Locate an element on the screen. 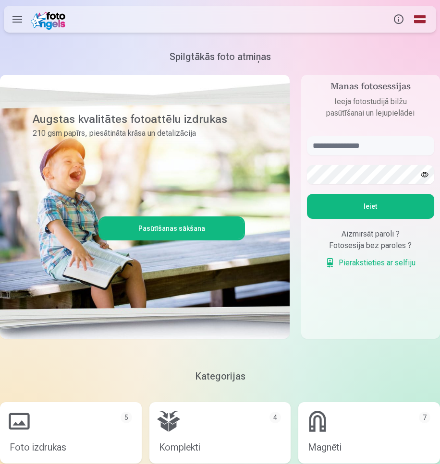 The width and height of the screenshot is (440, 464). p: Ieeja fotostudijā bilžu pasūtīšanai un lejupielādei is located at coordinates (370, 107).